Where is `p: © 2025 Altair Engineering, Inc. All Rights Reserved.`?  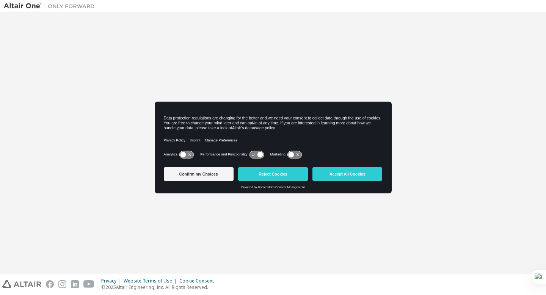
p: © 2025 Altair Engineering, Inc. All Rights Reserved. is located at coordinates (160, 287).